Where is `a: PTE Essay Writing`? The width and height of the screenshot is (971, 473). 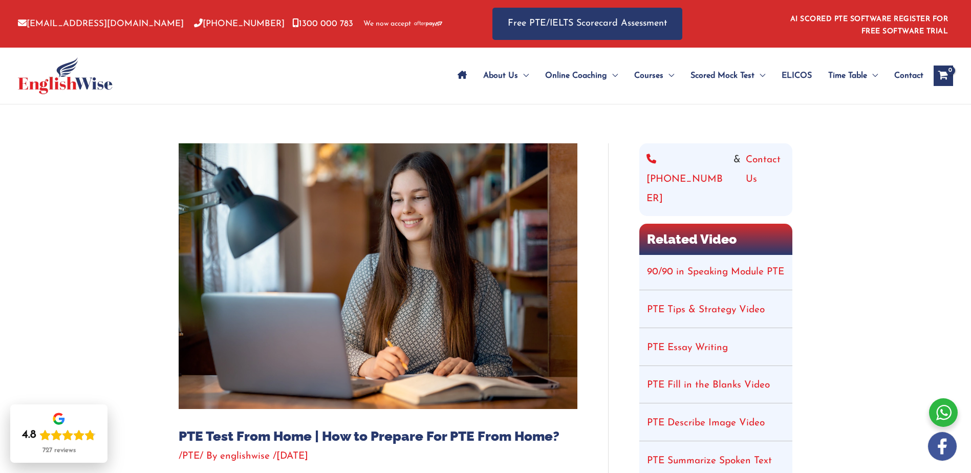 a: PTE Essay Writing is located at coordinates (688, 348).